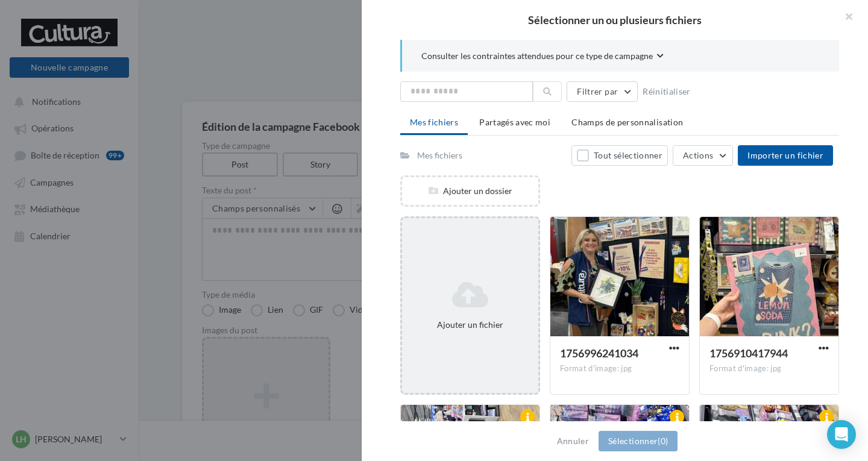 The width and height of the screenshot is (868, 461). What do you see at coordinates (434, 122) in the screenshot?
I see `span: Mes fichiers` at bounding box center [434, 122].